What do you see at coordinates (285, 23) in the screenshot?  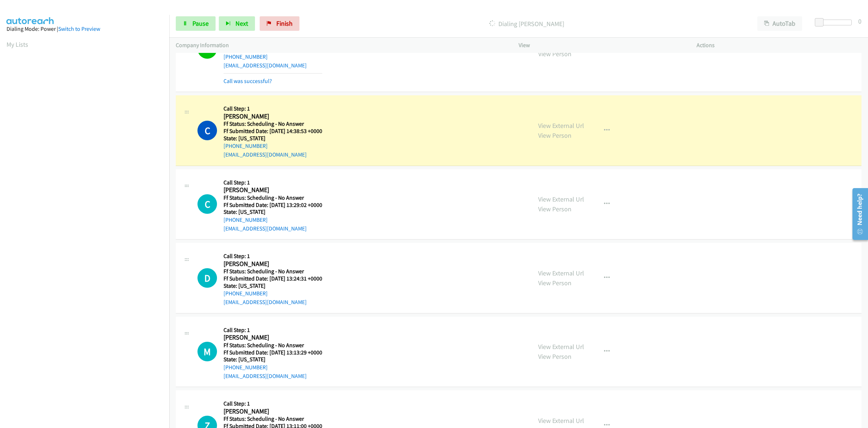 I see `span: Finish` at bounding box center [285, 23].